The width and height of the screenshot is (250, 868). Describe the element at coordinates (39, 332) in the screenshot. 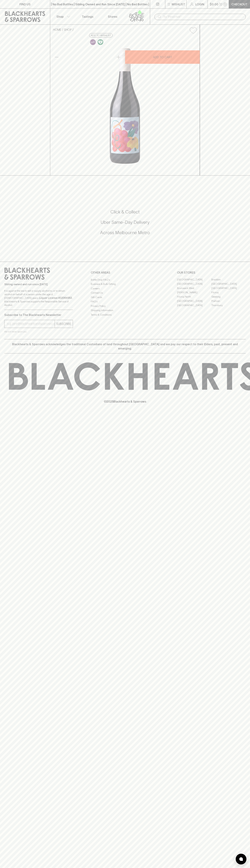

I see `p: We will never spam you` at that location.